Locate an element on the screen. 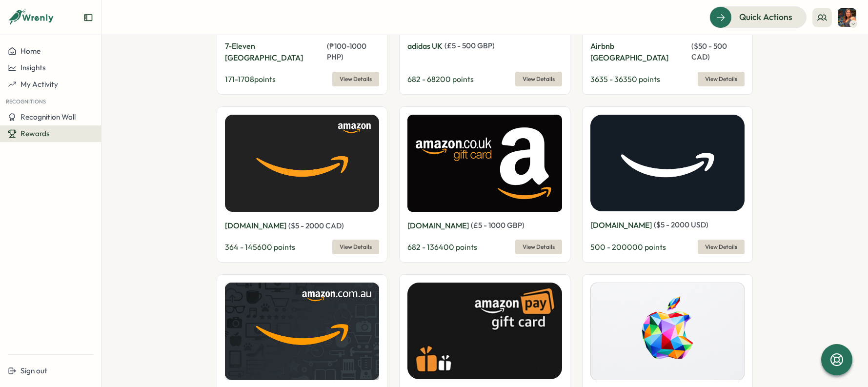 This screenshot has width=868, height=387. span: ( £ 5 - 1000 GBP ) is located at coordinates (497, 225).